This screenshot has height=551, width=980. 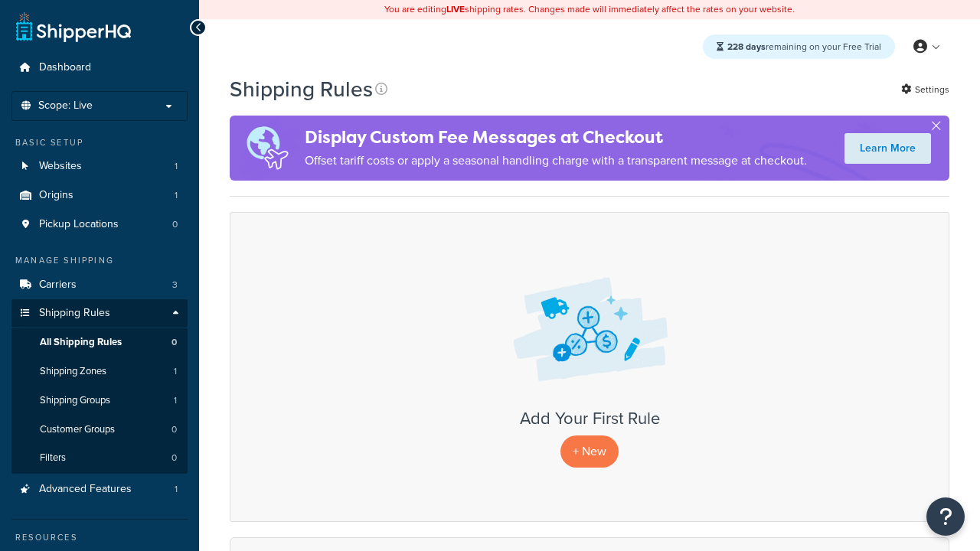 What do you see at coordinates (100, 166) in the screenshot?
I see `li: Websites` at bounding box center [100, 166].